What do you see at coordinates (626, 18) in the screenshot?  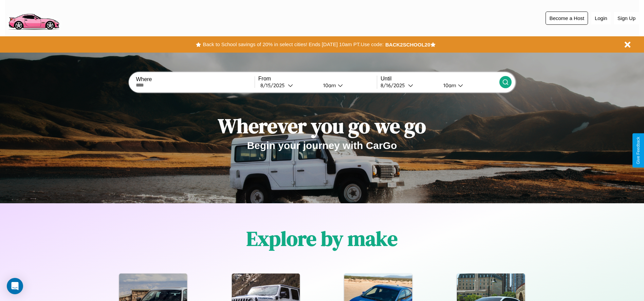 I see `button: Sign Up` at bounding box center [626, 18].